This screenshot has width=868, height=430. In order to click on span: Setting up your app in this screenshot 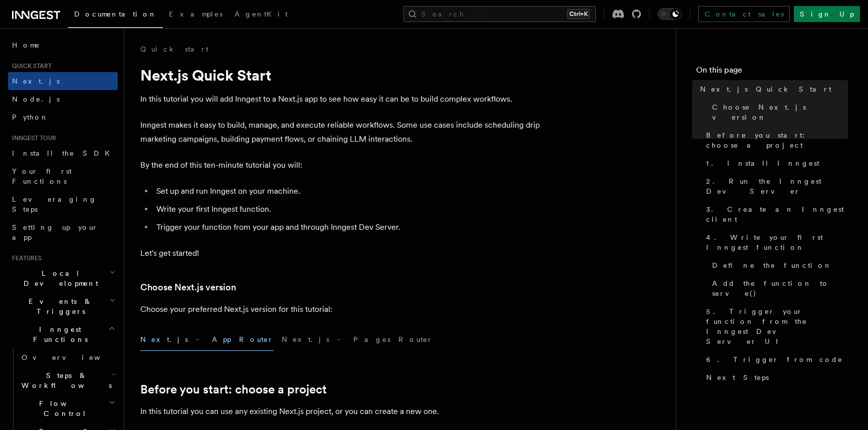, I will do `click(55, 232)`.